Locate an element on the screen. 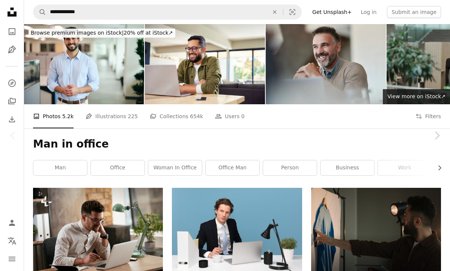 The image size is (450, 271). form: Find visuals sitewide is located at coordinates (168, 12).